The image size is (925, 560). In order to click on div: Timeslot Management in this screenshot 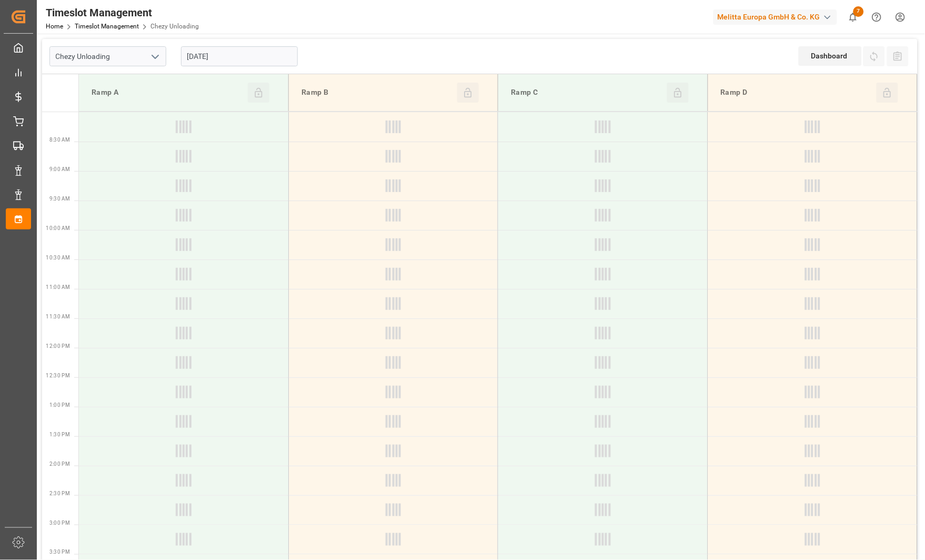, I will do `click(122, 13)`.